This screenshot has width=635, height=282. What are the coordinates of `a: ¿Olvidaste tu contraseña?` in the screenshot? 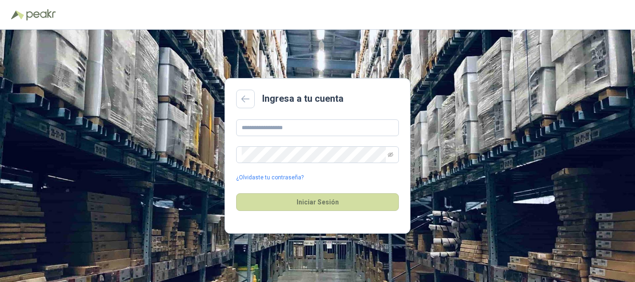 It's located at (269, 177).